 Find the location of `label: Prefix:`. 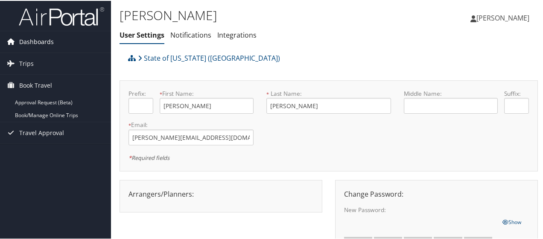

label: Prefix: is located at coordinates (141, 93).